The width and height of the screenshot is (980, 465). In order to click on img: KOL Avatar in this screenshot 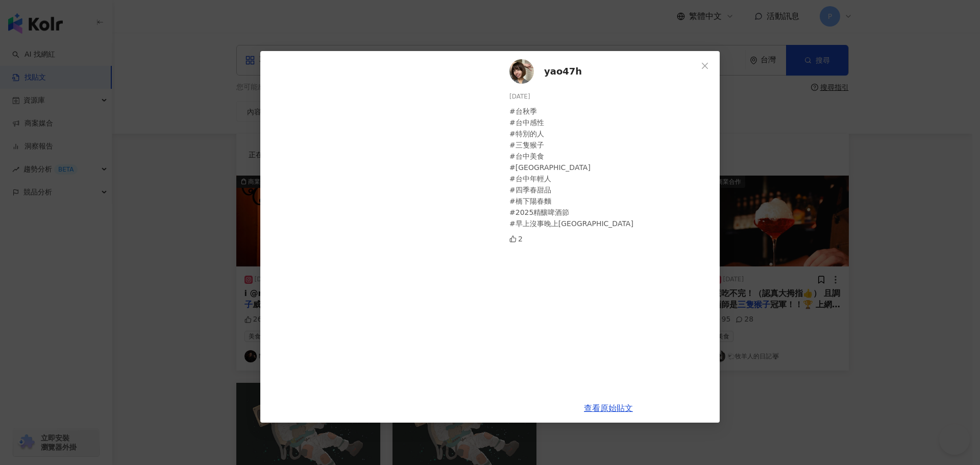, I will do `click(522, 71)`.